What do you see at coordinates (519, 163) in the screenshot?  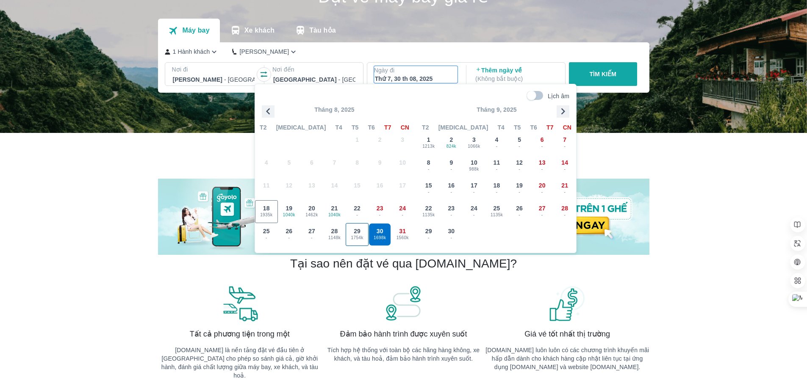 I see `span: 12` at bounding box center [519, 163].